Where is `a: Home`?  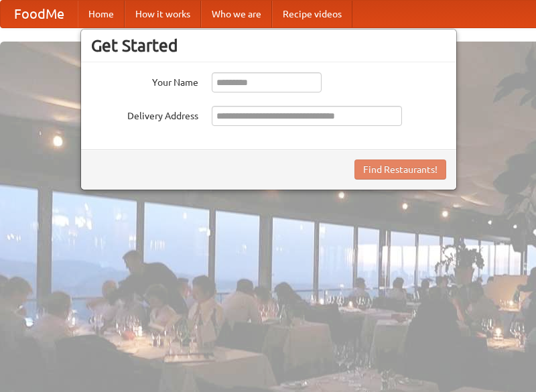 a: Home is located at coordinates (101, 14).